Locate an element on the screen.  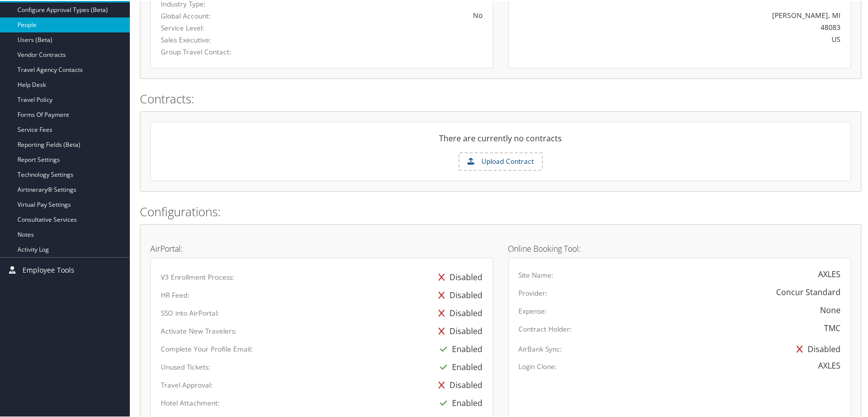
label: Expense: is located at coordinates (533, 310).